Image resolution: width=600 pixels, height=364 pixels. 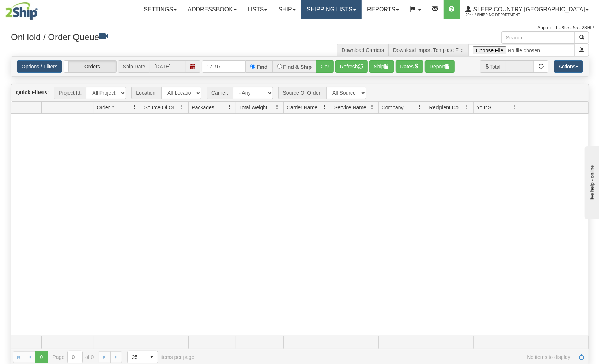 I want to click on input: Order #, so click(x=224, y=66).